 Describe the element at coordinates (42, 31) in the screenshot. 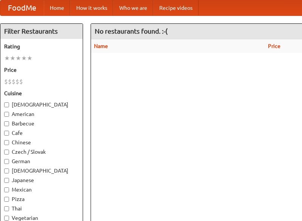

I see `h4: Filter Restaurants` at that location.